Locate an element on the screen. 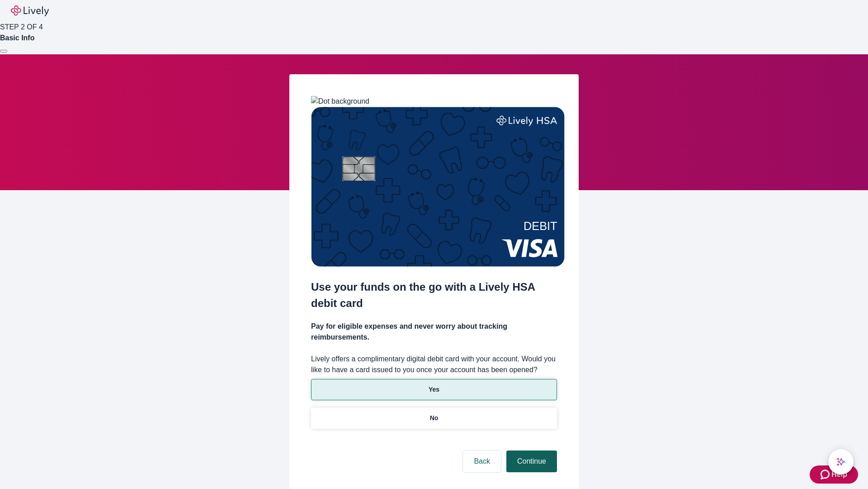  button: chat is located at coordinates (841, 462).